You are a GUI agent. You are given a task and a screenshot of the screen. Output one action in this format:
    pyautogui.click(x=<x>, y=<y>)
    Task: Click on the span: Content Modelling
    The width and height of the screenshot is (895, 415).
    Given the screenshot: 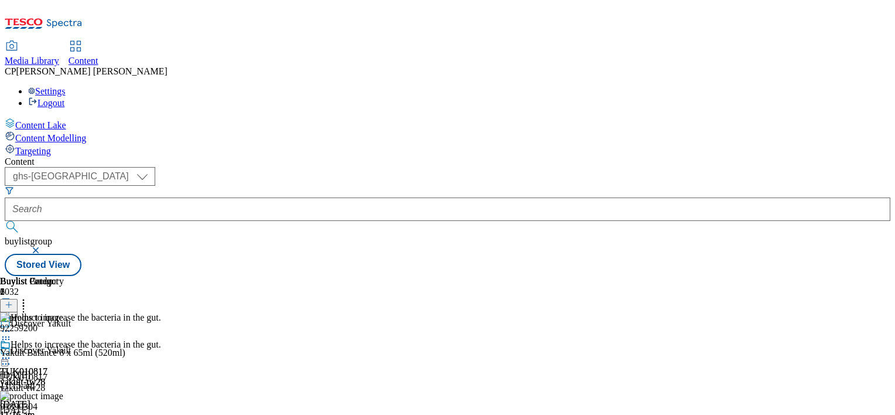 What is the action you would take?
    pyautogui.click(x=50, y=138)
    